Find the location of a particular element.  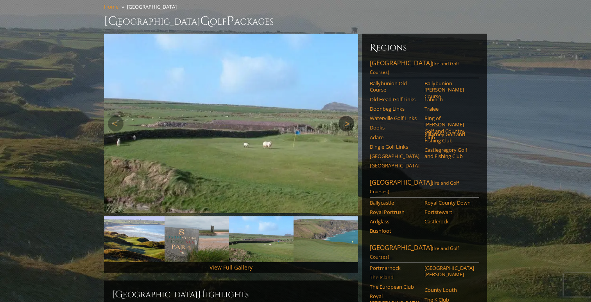

a: Previous is located at coordinates (116, 123).